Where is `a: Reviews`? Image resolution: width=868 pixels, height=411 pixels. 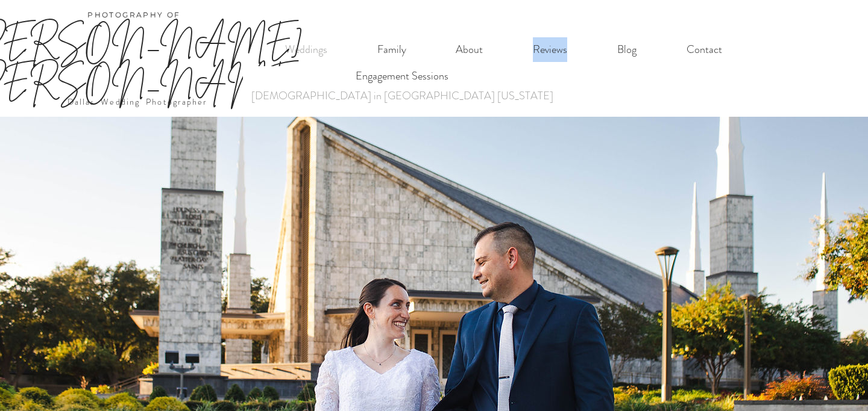
a: Reviews is located at coordinates (550, 49).